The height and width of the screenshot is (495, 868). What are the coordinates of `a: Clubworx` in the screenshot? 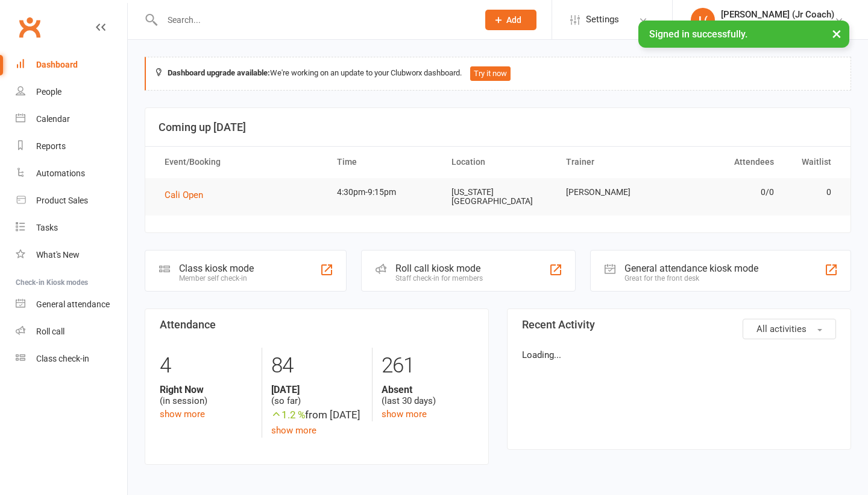 It's located at (29, 27).